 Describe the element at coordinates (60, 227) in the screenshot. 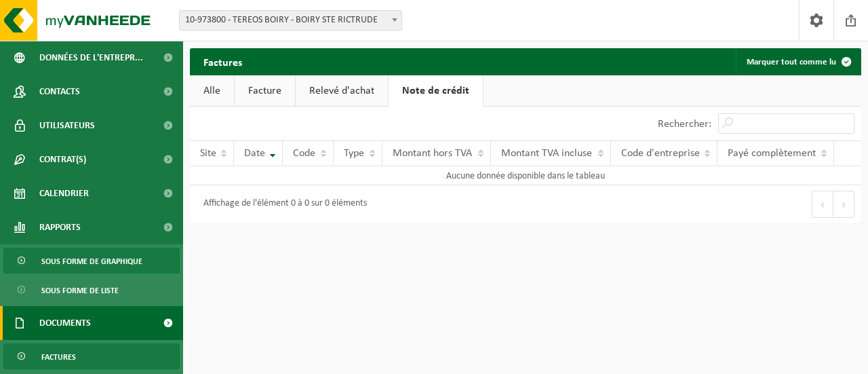

I see `span: Rapports` at that location.